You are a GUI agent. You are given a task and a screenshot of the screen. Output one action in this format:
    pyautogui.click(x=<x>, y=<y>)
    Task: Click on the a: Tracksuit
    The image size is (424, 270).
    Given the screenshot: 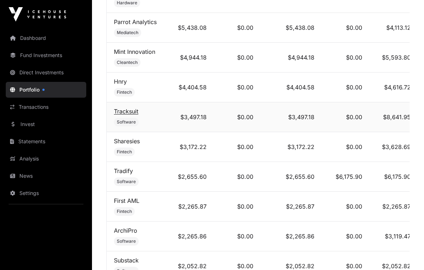 What is the action you would take?
    pyautogui.click(x=126, y=111)
    